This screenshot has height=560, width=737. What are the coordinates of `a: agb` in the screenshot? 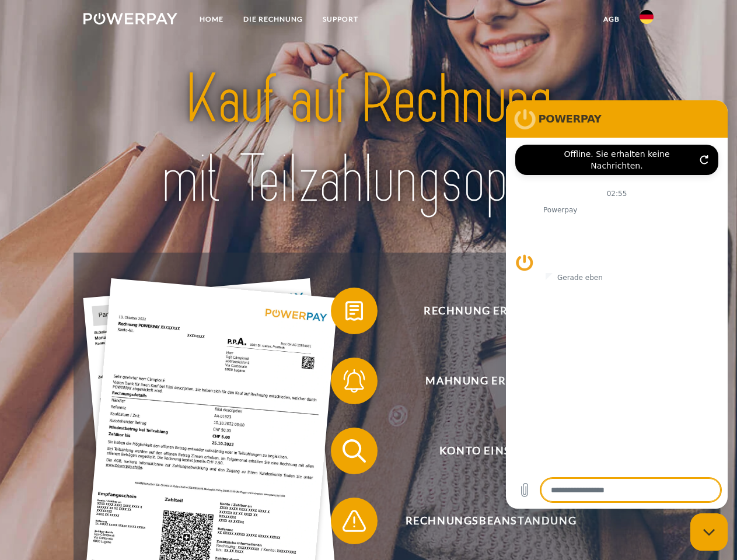 It's located at (612, 19).